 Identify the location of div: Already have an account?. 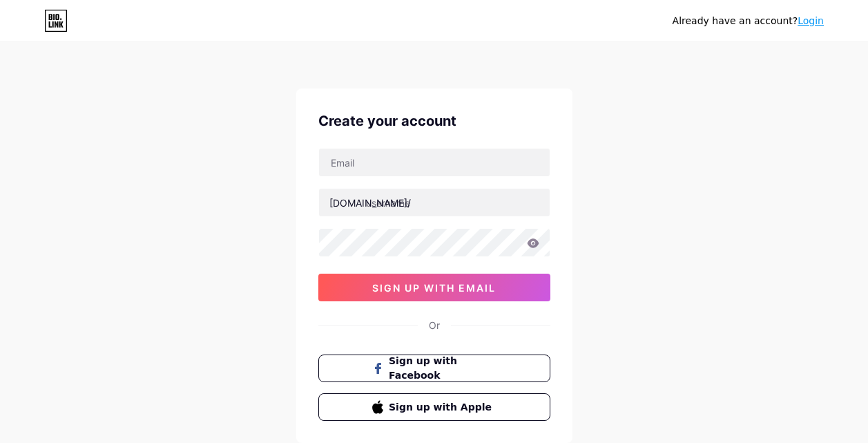
(748, 20).